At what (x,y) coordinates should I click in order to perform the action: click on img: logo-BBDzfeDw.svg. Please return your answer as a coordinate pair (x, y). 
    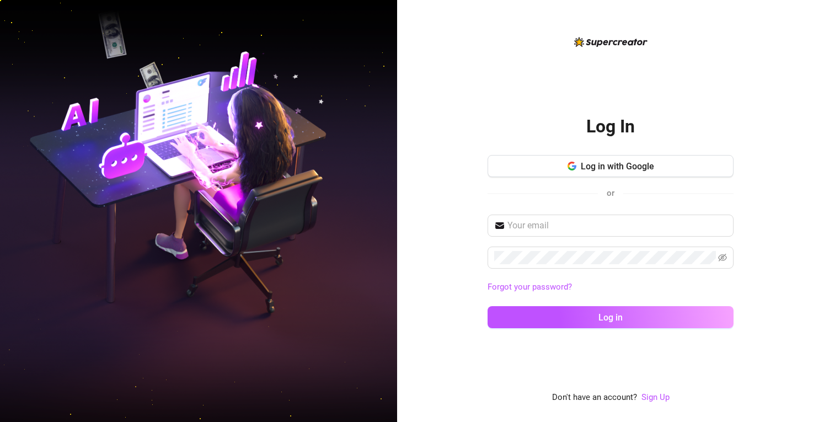
    Looking at the image, I should click on (611, 42).